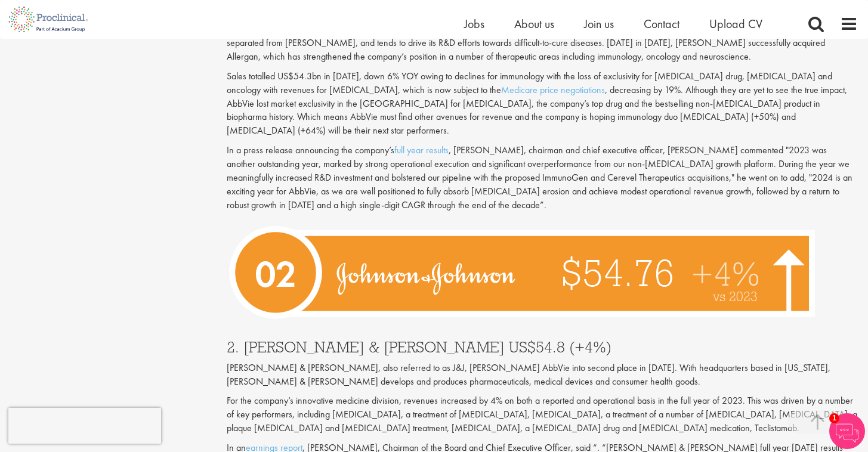 This screenshot has width=868, height=452. I want to click on span: About us, so click(534, 24).